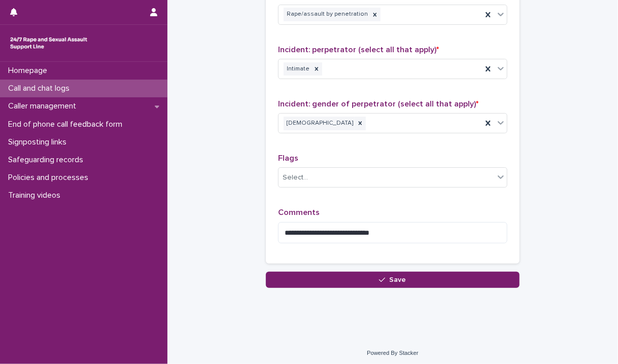 The height and width of the screenshot is (364, 618). What do you see at coordinates (41, 88) in the screenshot?
I see `p: Call and chat logs` at bounding box center [41, 88].